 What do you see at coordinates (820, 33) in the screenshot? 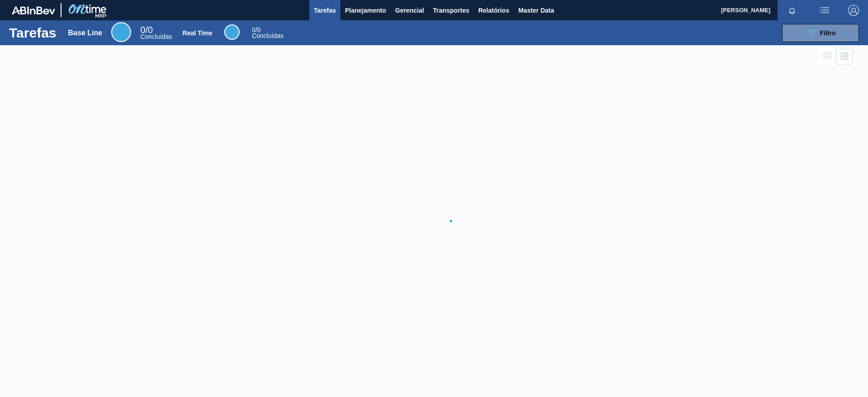
I see `button: Filtro` at bounding box center [820, 33].